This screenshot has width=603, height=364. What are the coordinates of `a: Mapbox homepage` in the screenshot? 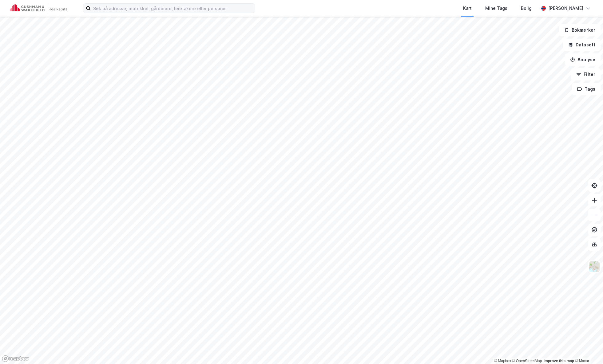 It's located at (16, 358).